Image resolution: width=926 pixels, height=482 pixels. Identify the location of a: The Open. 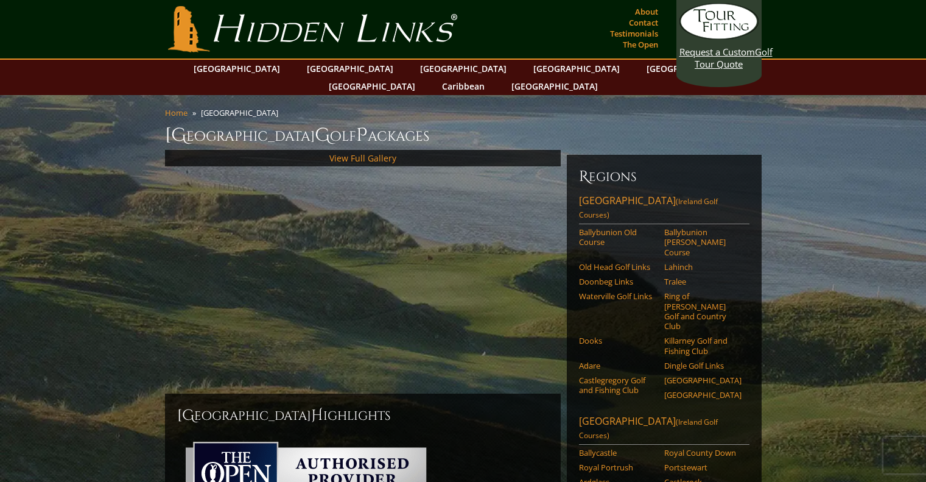
(641, 44).